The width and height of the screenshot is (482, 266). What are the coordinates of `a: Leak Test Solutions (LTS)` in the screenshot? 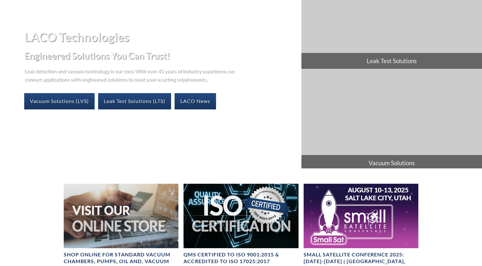 It's located at (135, 101).